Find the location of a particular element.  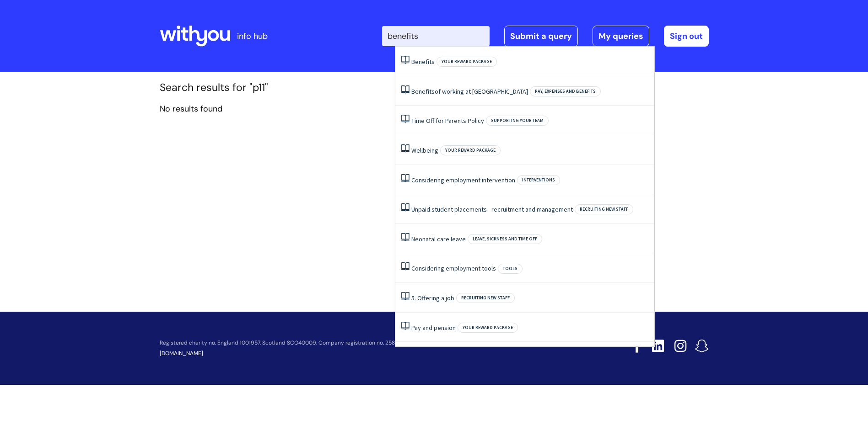

a: Sign out is located at coordinates (686, 36).